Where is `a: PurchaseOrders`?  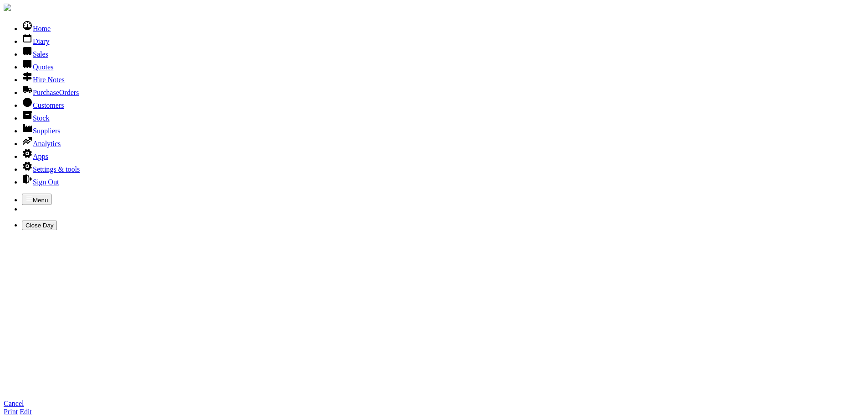 a: PurchaseOrders is located at coordinates (50, 92).